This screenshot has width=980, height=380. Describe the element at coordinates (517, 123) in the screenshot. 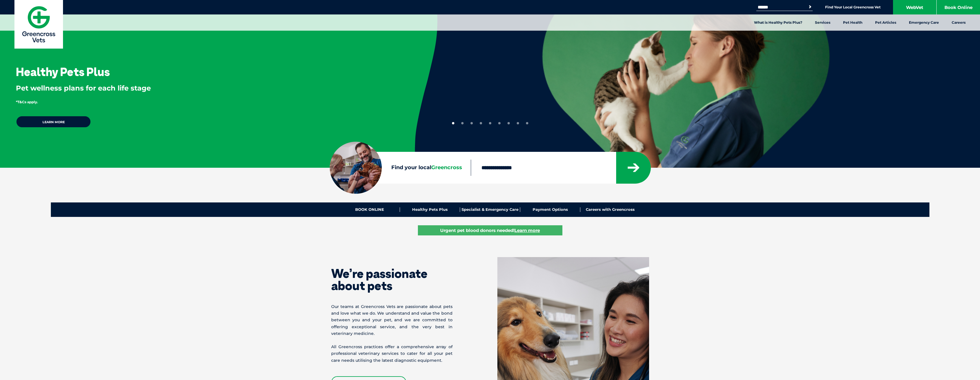

I see `button: 8 of 9` at that location.